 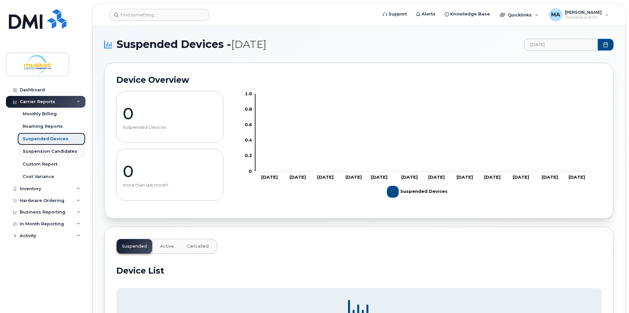 I want to click on h2: Device List, so click(x=359, y=271).